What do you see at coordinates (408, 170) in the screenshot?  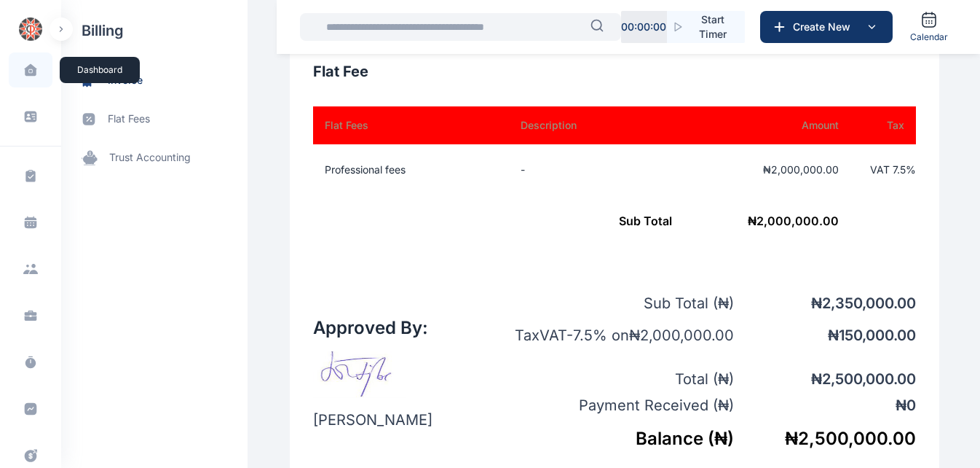 I see `td: Professional fees` at bounding box center [408, 170].